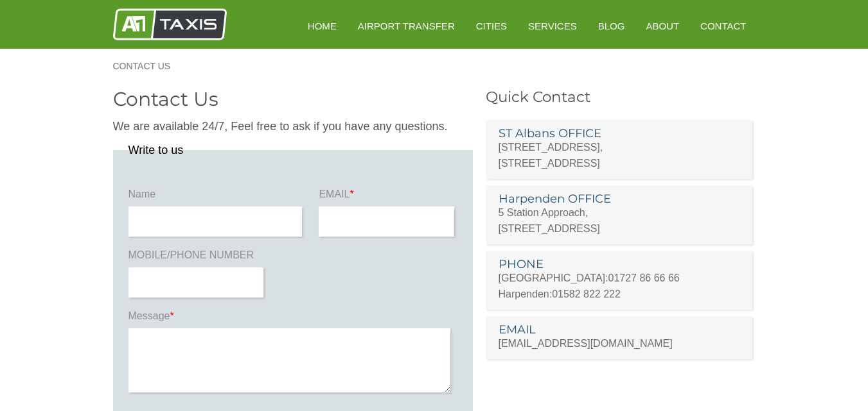  What do you see at coordinates (620, 97) in the screenshot?
I see `h3: Quick Contact` at bounding box center [620, 97].